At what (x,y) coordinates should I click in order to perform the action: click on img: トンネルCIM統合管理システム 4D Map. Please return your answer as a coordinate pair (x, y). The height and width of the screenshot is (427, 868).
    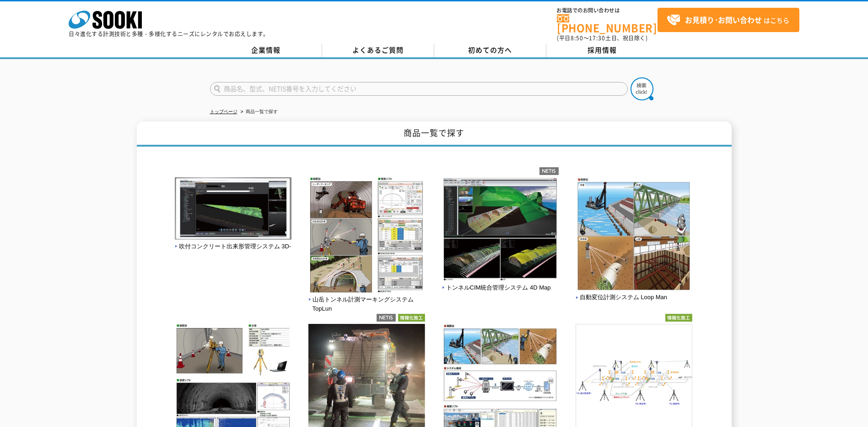
    Looking at the image, I should click on (500, 230).